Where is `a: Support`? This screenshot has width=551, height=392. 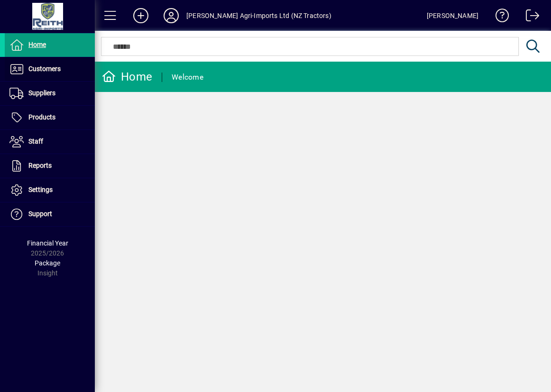 a: Support is located at coordinates (50, 214).